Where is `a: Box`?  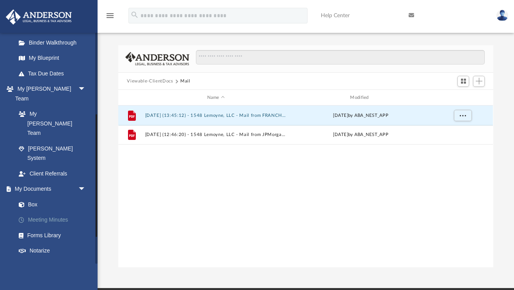 a: Box is located at coordinates (52, 204).